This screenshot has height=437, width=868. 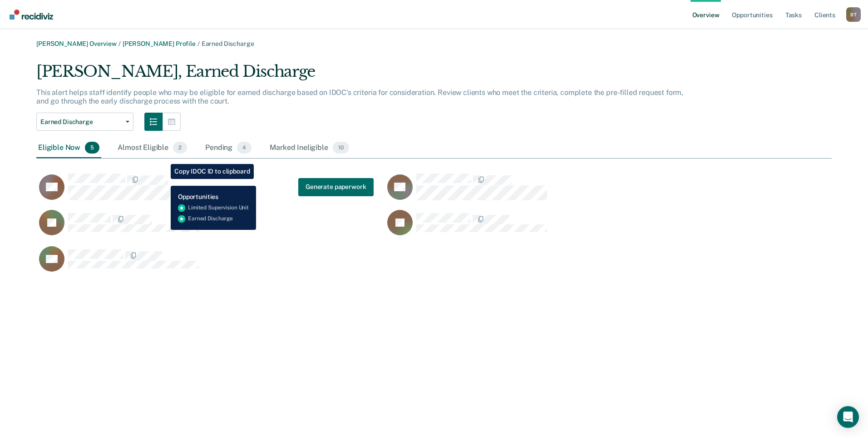 I want to click on p: This alert helps staff identify people who may be eligible for earned discharge based on IDOC’s c..., so click(x=359, y=97).